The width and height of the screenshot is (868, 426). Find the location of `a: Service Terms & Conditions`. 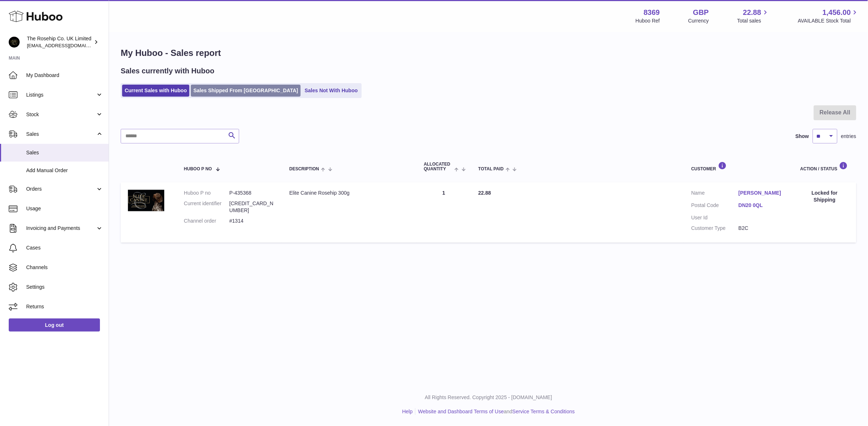

a: Service Terms & Conditions is located at coordinates (544, 412).